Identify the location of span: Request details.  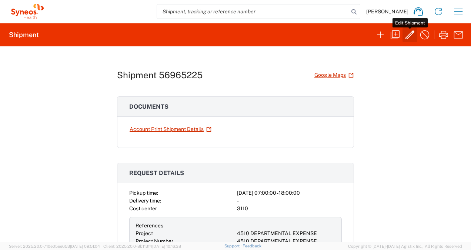
(157, 173).